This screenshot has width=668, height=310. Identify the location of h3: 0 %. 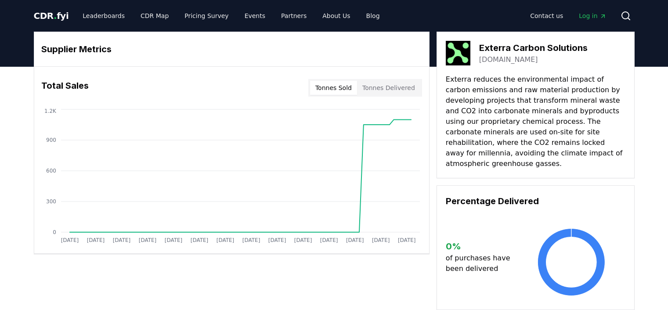
(482, 247).